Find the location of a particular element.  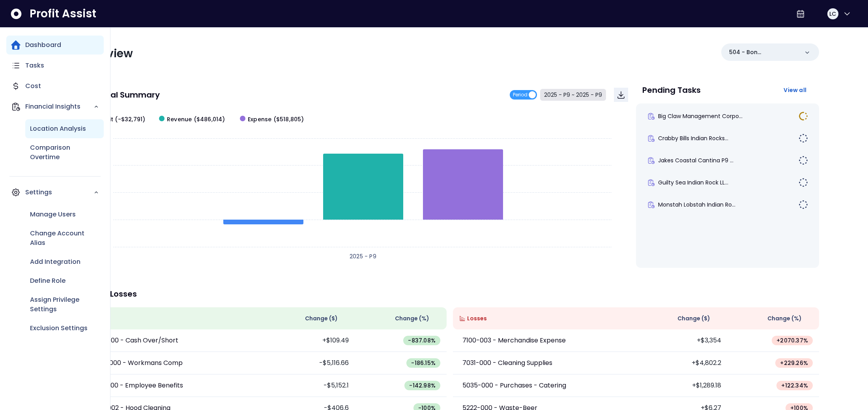

p: Financial Insights is located at coordinates (59, 107).